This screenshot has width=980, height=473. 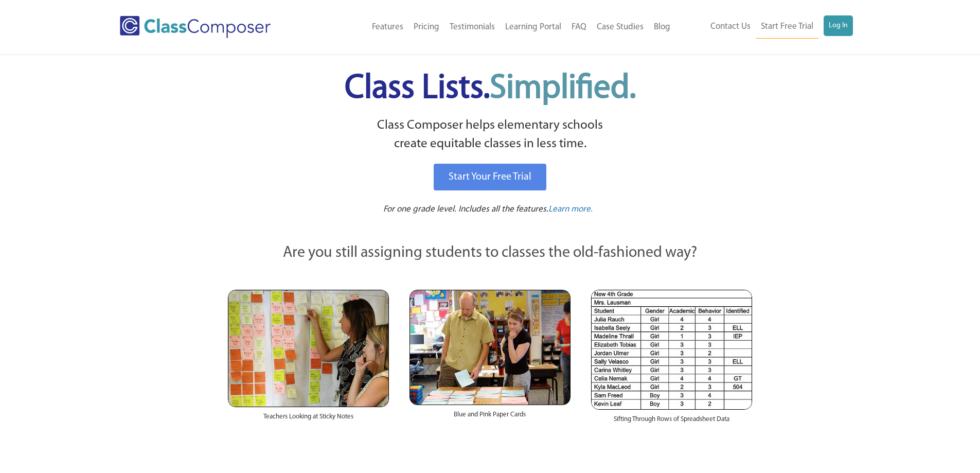 What do you see at coordinates (579, 27) in the screenshot?
I see `a: FAQ` at bounding box center [579, 27].